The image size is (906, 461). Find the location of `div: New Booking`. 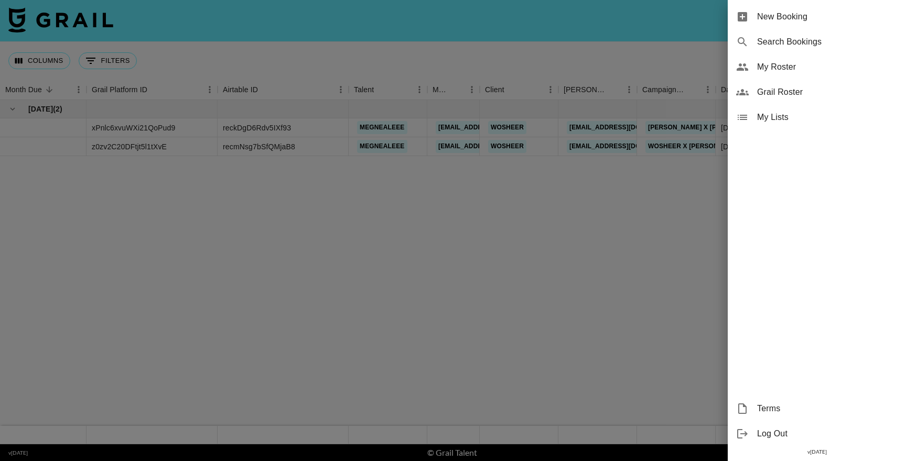

div: New Booking is located at coordinates (816, 17).